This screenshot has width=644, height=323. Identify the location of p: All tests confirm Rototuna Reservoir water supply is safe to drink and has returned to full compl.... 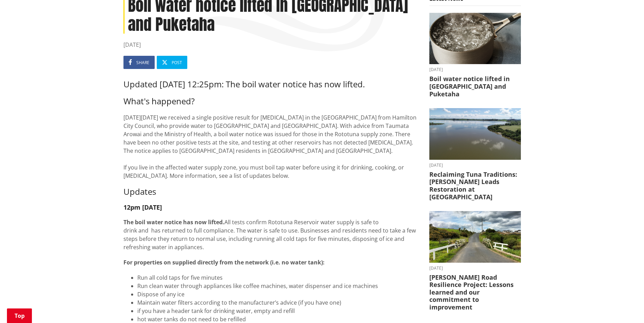
(271, 234).